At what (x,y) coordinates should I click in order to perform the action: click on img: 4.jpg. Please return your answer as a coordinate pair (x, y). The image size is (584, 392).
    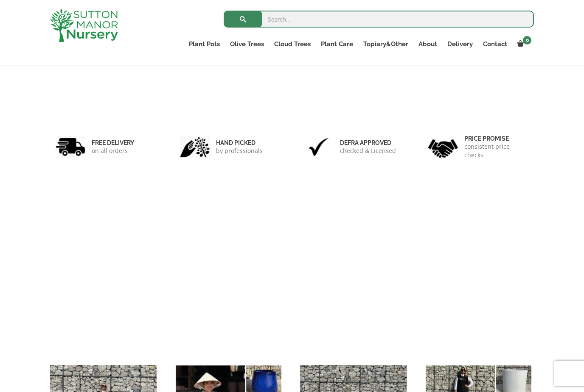
    Looking at the image, I should click on (443, 147).